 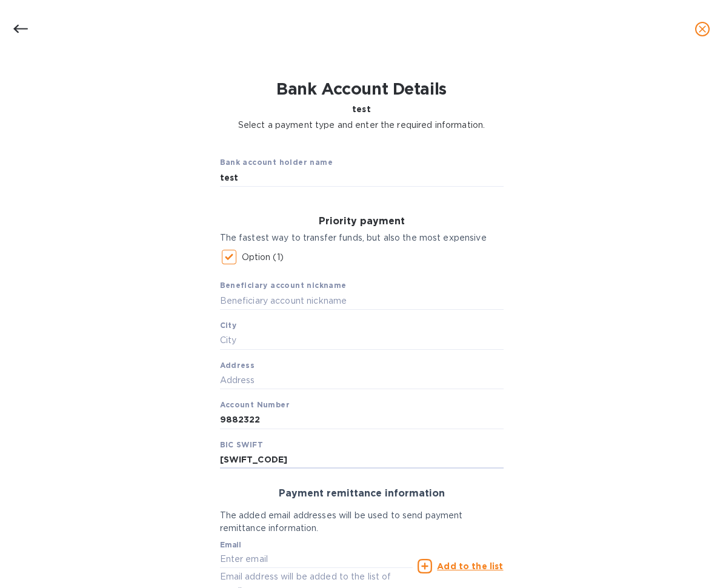 What do you see at coordinates (470, 566) in the screenshot?
I see `u: Add to the list` at bounding box center [470, 566].